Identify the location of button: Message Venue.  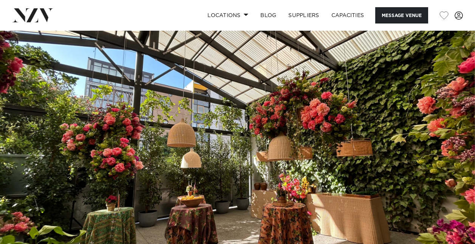
(402, 15).